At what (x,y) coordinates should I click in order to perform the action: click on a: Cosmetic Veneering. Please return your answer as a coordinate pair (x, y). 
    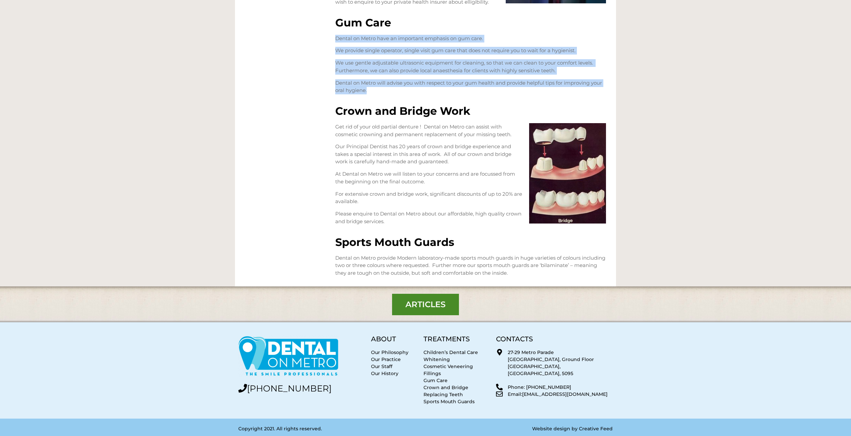
    Looking at the image, I should click on (448, 366).